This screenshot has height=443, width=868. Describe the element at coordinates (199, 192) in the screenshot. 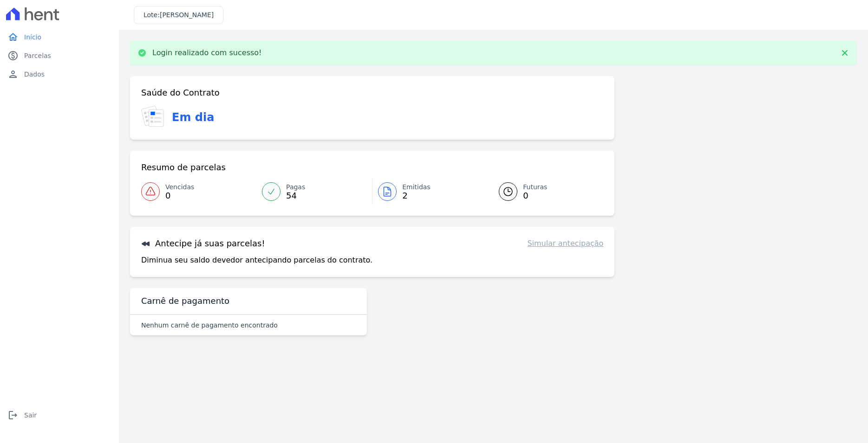

I see `a: Vencidas 0` at that location.